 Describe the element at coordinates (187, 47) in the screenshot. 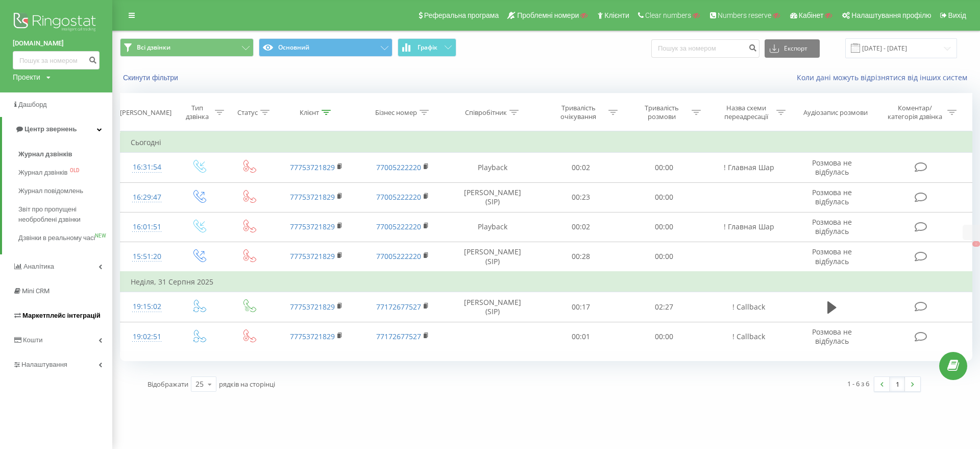

I see `button: Всі дзвінки` at that location.